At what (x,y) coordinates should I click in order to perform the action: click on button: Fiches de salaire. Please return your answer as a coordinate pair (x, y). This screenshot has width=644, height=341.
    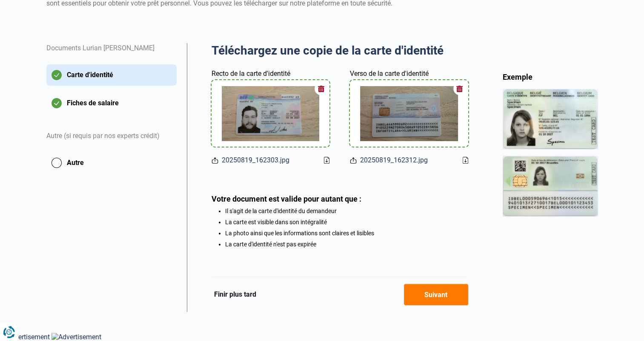
    Looking at the image, I should click on (112, 103).